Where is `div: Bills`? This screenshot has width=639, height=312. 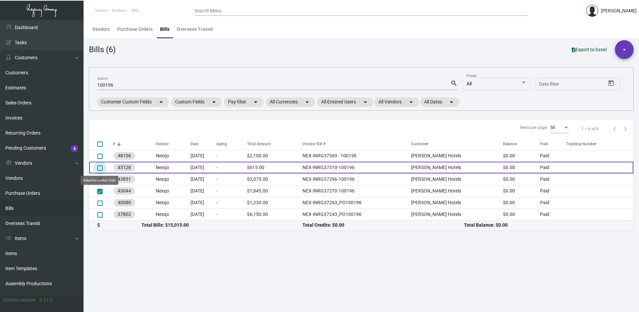 div: Bills is located at coordinates (165, 29).